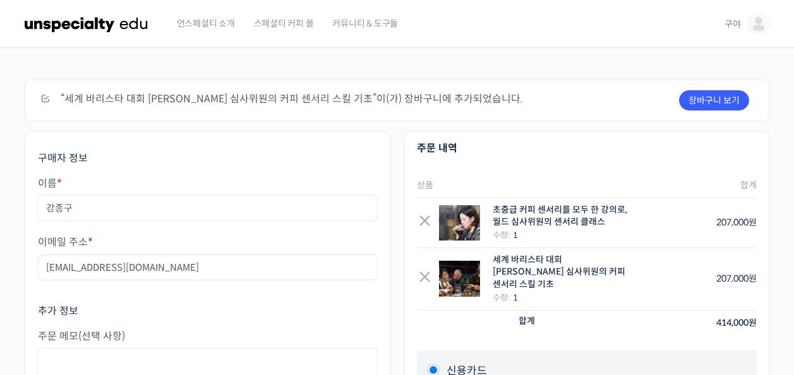  Describe the element at coordinates (208, 311) in the screenshot. I see `h3: 추가 정보` at that location.